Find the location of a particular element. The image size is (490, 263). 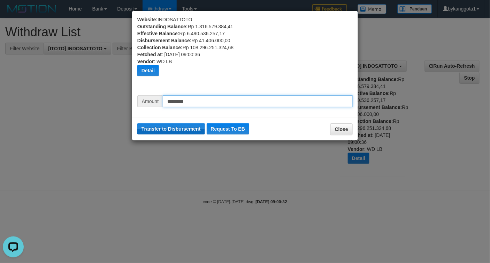

b: Disbursement Balance: is located at coordinates (165, 40).